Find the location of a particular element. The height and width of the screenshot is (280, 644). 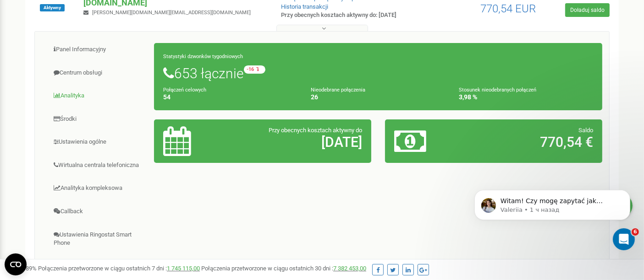

span: Aktywny is located at coordinates (52, 8).